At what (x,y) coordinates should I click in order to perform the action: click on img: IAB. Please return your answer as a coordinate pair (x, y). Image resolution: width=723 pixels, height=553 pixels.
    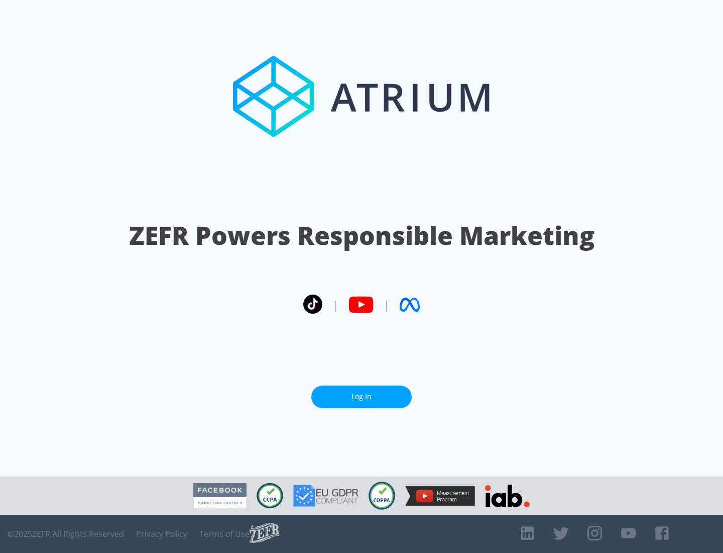
    Looking at the image, I should click on (507, 495).